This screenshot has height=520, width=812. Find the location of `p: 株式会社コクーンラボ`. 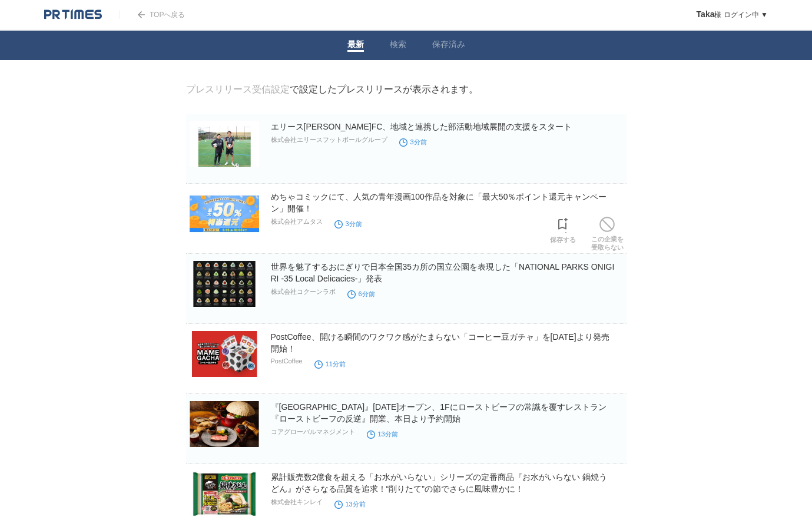

p: 株式会社コクーンラボ is located at coordinates (303, 291).